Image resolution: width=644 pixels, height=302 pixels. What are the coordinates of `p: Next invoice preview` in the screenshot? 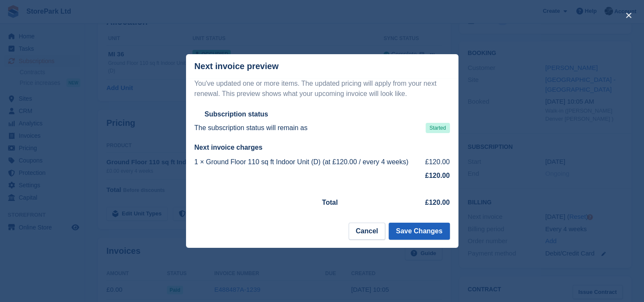 It's located at (237, 66).